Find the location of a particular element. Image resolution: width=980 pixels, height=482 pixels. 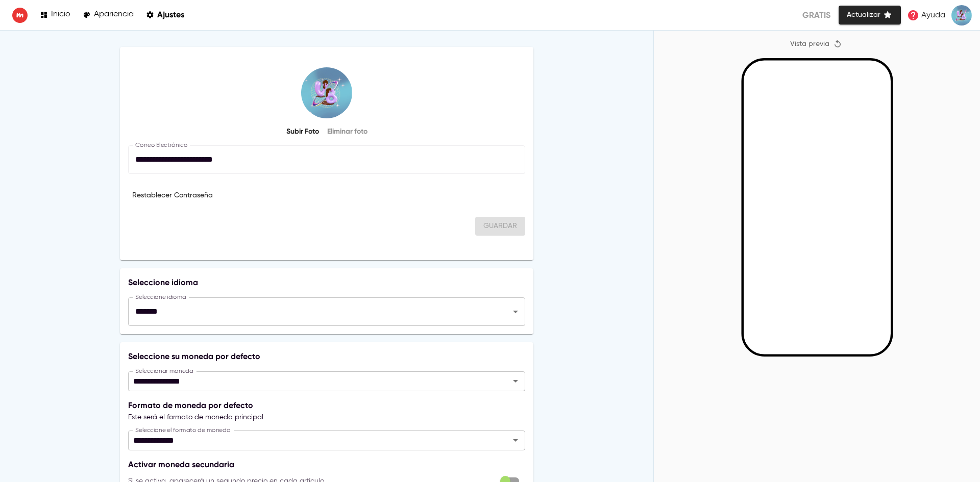

button: Subir Foto is located at coordinates (302, 132).